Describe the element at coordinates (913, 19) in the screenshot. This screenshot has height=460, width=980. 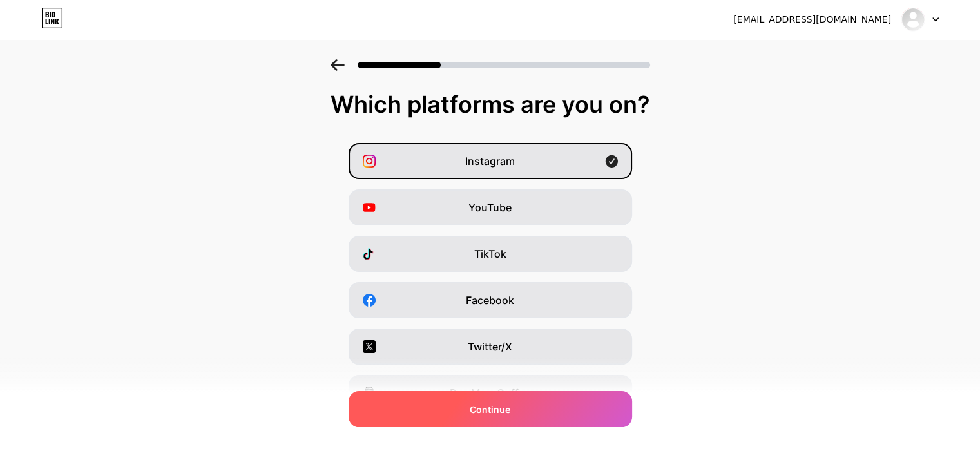
I see `img: weswhite` at that location.